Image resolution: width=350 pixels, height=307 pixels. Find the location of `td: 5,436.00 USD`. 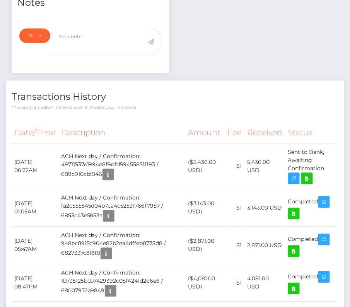

td: 5,436.00 USD is located at coordinates (265, 167).